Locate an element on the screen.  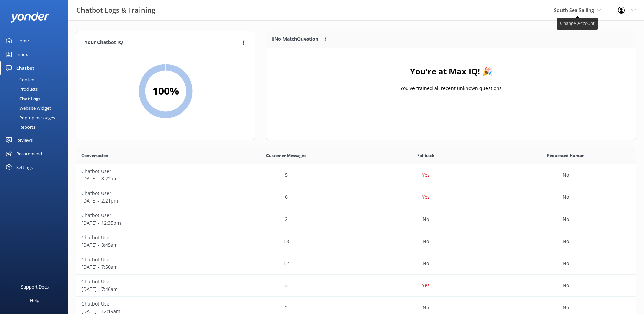
span: South Sea Sailing is located at coordinates (574, 10).